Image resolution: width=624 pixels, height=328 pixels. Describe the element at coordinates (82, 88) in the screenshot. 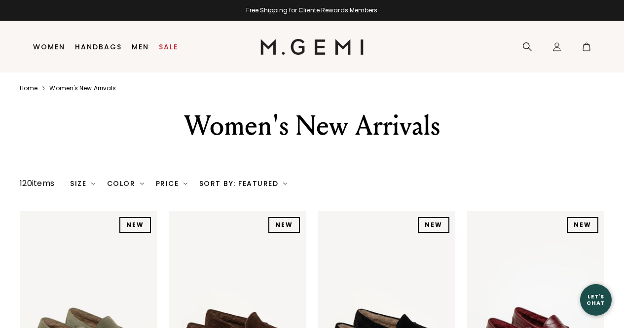

I see `a: Women's new arrivals` at that location.